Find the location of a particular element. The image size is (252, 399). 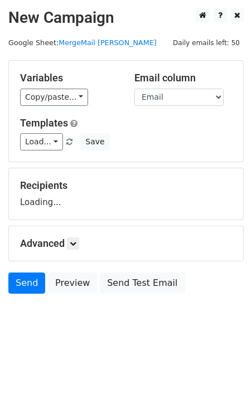

h5: Advanced is located at coordinates (126, 244).